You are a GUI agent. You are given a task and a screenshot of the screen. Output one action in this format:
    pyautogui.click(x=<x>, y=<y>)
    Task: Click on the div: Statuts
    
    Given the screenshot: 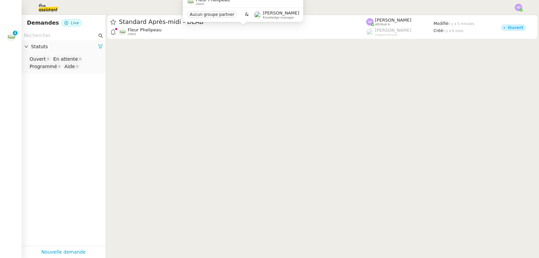 What is the action you would take?
    pyautogui.click(x=63, y=46)
    